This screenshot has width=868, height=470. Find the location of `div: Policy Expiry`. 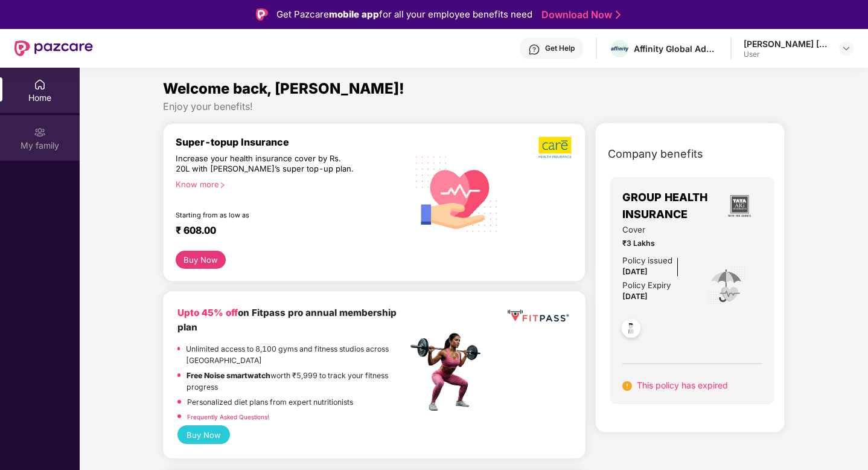

div: Policy Expiry is located at coordinates (647, 285).